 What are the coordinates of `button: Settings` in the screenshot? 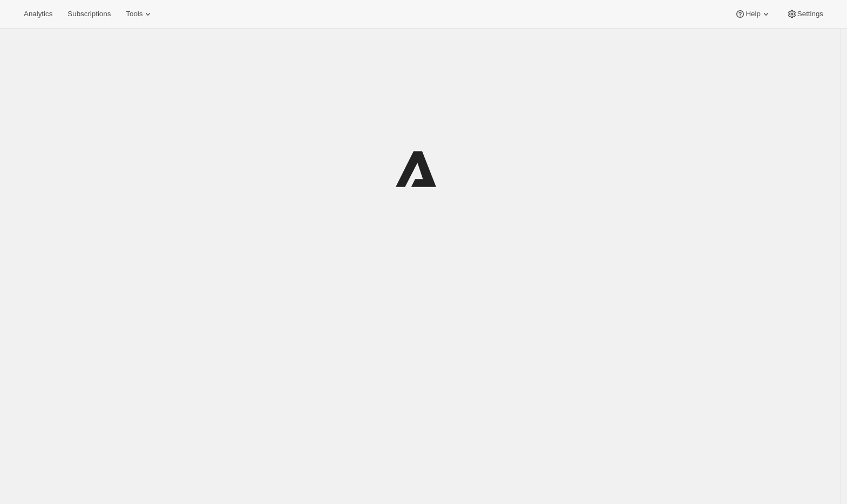 It's located at (804, 14).